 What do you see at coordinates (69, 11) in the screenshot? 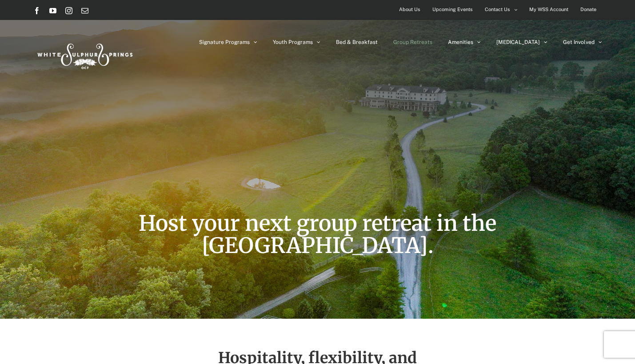
I see `a: Instagram` at bounding box center [69, 11].